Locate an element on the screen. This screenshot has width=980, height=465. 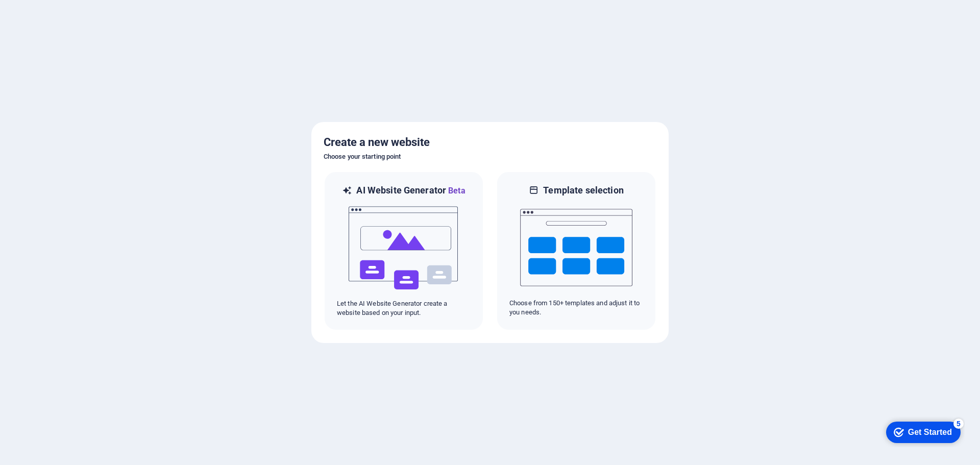
h6: AI Website Generator is located at coordinates (411, 190).